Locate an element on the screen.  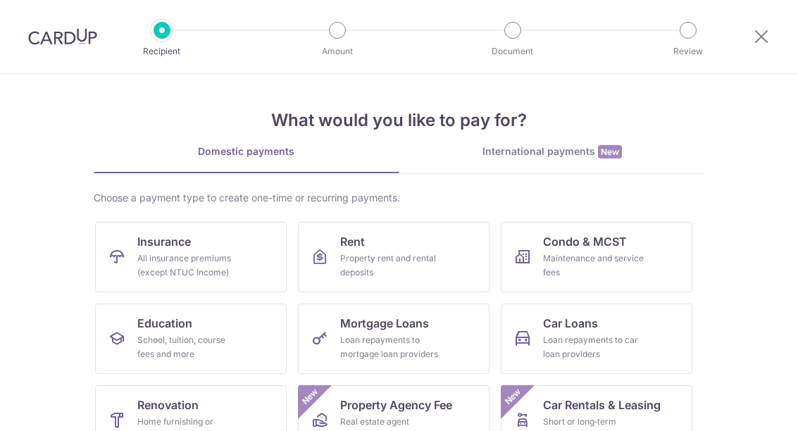
p: Recipient is located at coordinates (162, 51).